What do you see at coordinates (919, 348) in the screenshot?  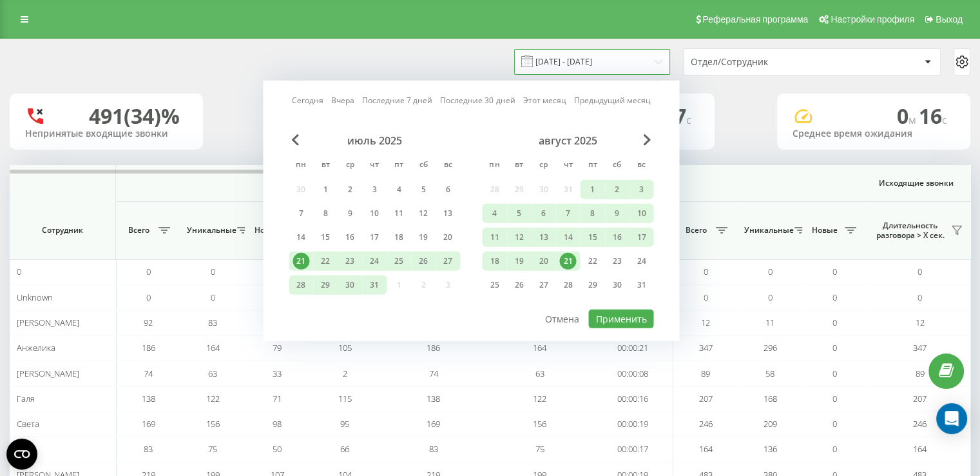 I see `span: 347` at bounding box center [919, 348].